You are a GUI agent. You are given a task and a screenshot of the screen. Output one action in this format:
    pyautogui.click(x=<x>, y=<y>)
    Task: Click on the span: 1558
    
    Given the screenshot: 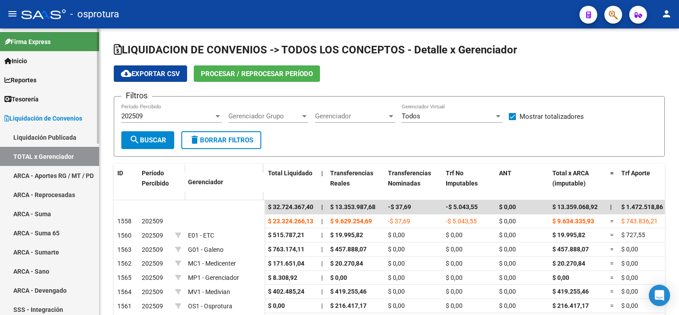 What is the action you would take?
    pyautogui.click(x=124, y=221)
    